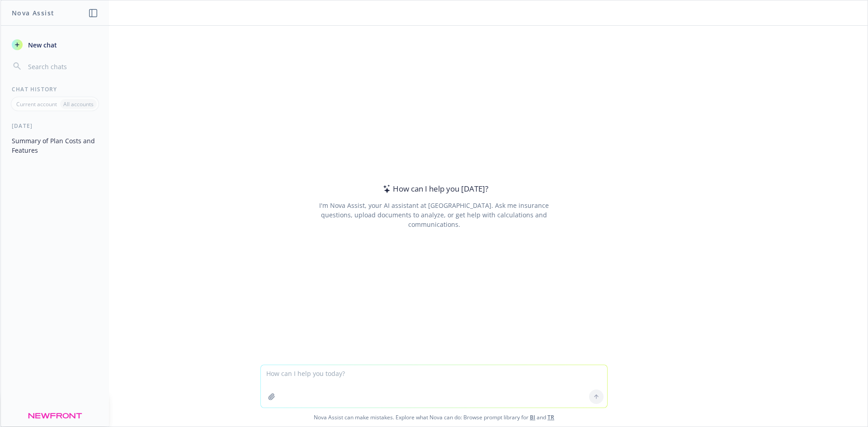 This screenshot has height=427, width=868. Describe the element at coordinates (55, 145) in the screenshot. I see `button: Summary of Plan Costs and Features` at that location.